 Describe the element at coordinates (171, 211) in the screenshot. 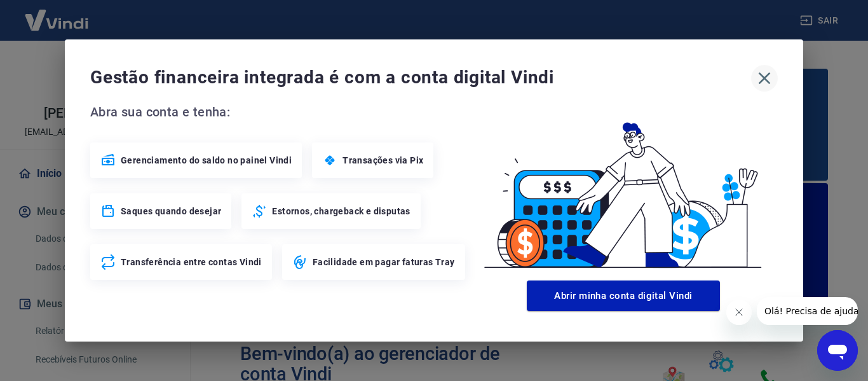

I see `span: Saques quando desejar` at that location.